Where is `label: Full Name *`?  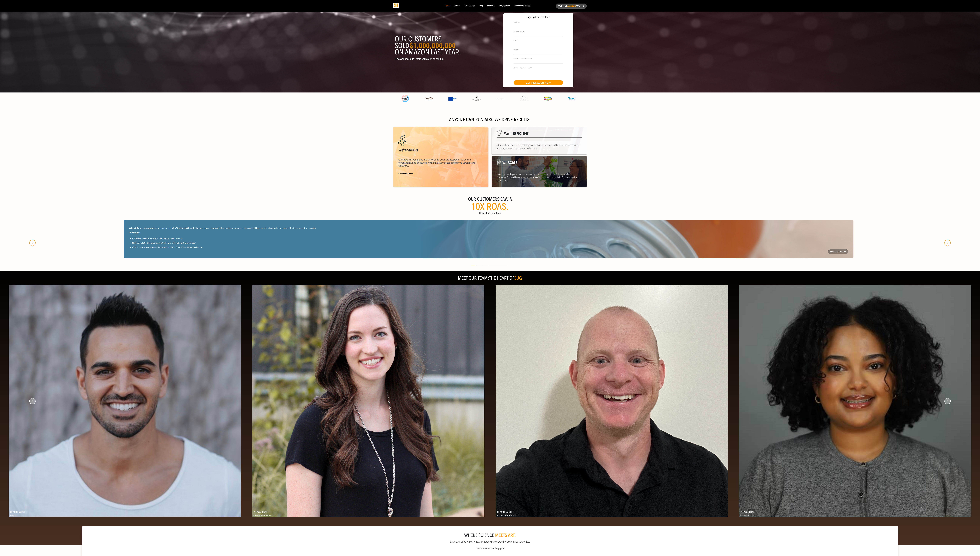
label: Full Name * is located at coordinates (538, 22).